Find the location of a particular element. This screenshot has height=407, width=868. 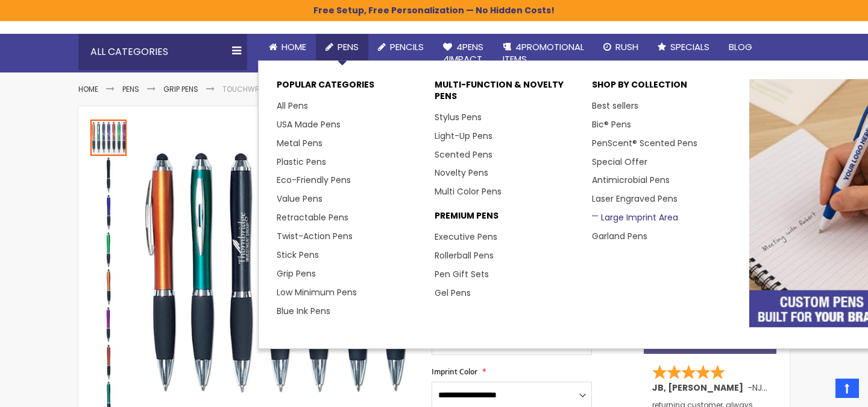

p: Multi-Function & Novelty Pens is located at coordinates (507, 94).